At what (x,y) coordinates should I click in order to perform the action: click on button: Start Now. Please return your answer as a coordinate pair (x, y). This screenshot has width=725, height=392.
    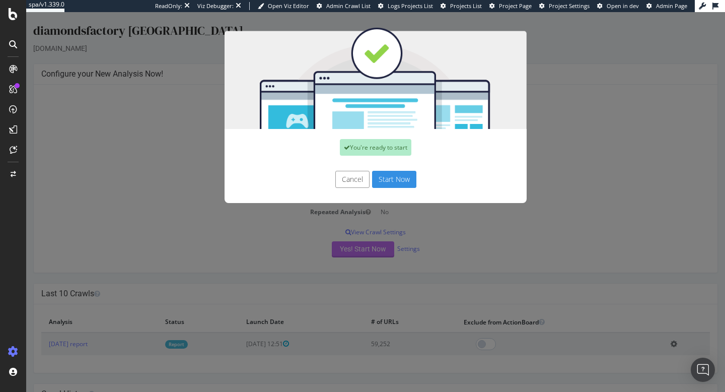
    Looking at the image, I should click on (368, 167).